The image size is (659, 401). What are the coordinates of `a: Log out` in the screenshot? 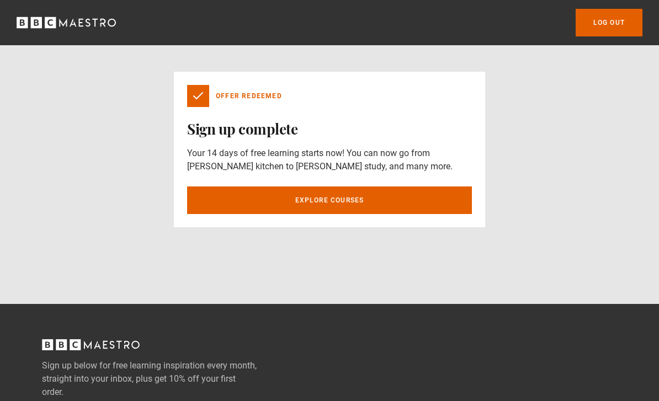 It's located at (608, 23).